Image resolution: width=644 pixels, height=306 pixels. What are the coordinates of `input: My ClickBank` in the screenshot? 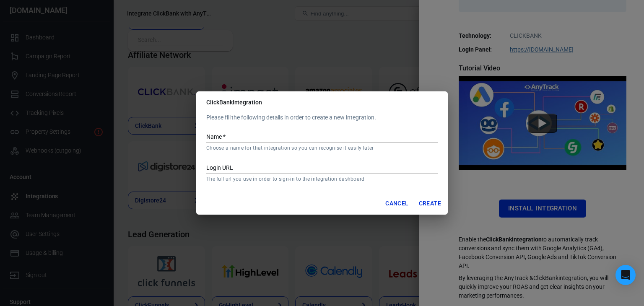 It's located at (322, 138).